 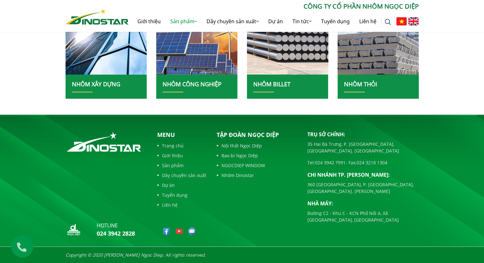 What do you see at coordinates (182, 145) in the screenshot?
I see `a: Trang chủ` at bounding box center [182, 145].